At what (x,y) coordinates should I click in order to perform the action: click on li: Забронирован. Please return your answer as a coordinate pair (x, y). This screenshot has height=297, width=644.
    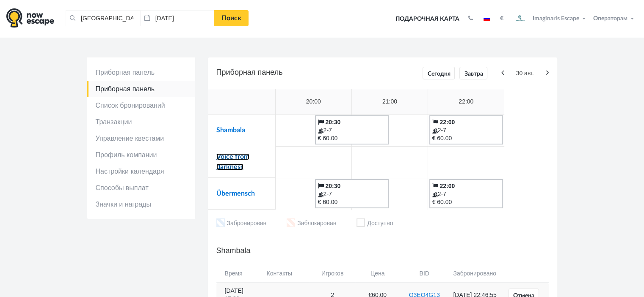
    Looking at the image, I should click on (241, 224).